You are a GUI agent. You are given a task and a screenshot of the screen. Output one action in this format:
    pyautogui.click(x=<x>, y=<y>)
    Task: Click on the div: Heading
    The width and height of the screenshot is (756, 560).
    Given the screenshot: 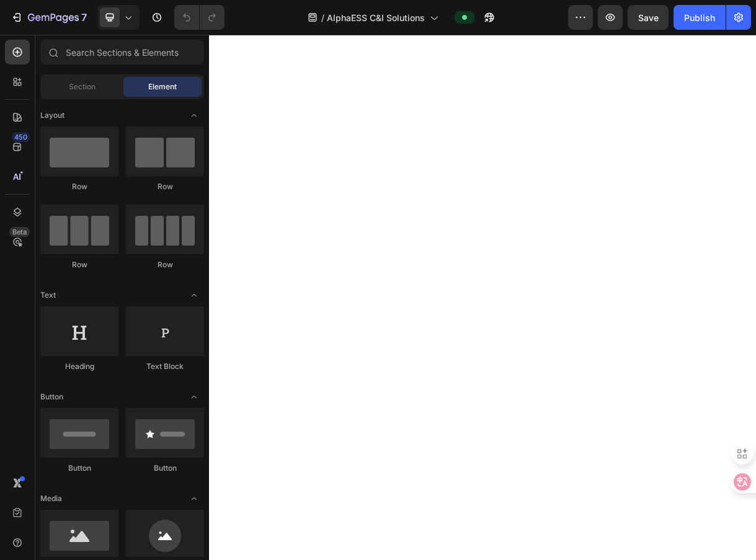 What is the action you would take?
    pyautogui.click(x=80, y=367)
    